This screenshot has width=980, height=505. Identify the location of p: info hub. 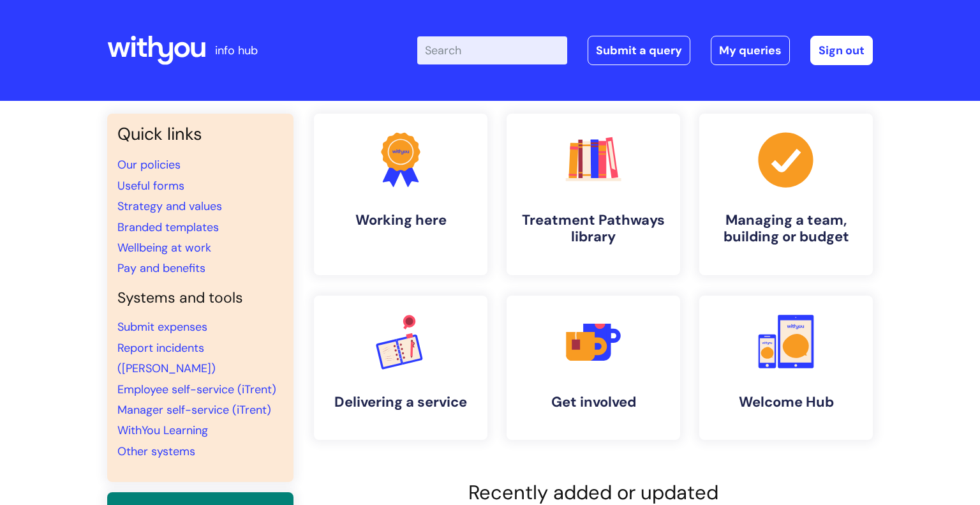
(236, 50).